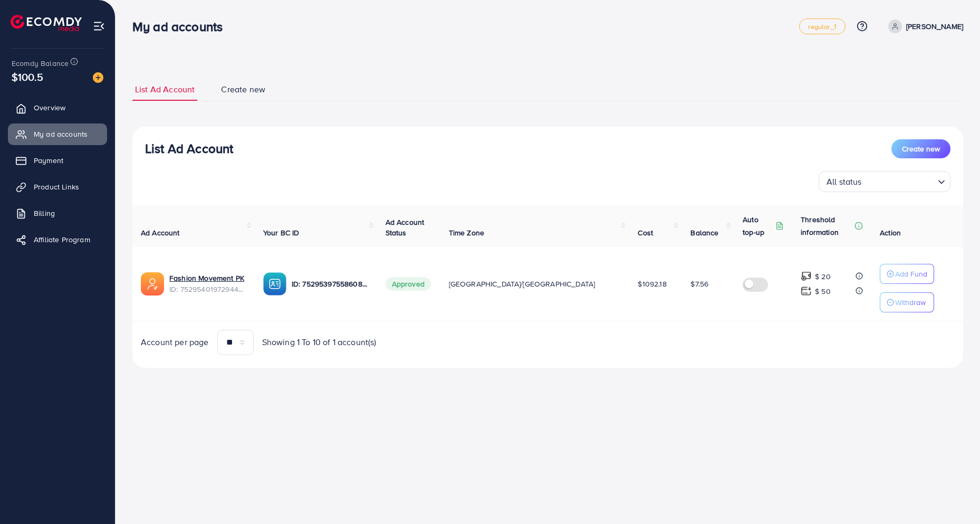 Image resolution: width=980 pixels, height=524 pixels. I want to click on span: Billing, so click(44, 213).